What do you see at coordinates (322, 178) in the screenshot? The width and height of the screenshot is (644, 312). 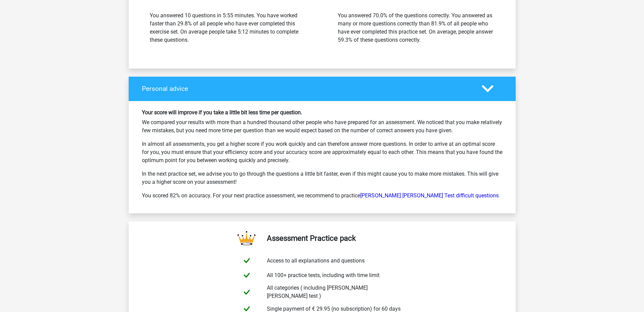 I see `p: In the next practice set, we advise you to go through the questions a little bit faster, even if ...` at bounding box center [322, 178].